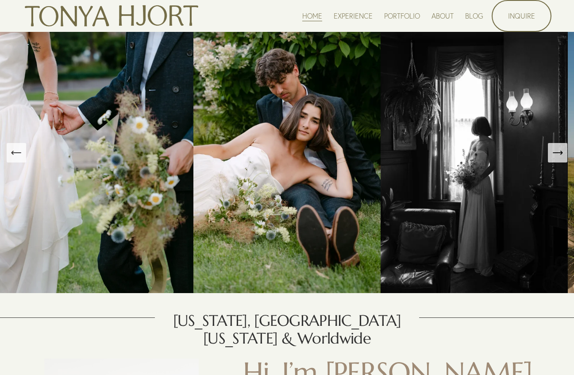 The width and height of the screenshot is (574, 375). What do you see at coordinates (474, 16) in the screenshot?
I see `a: BLOG` at bounding box center [474, 16].